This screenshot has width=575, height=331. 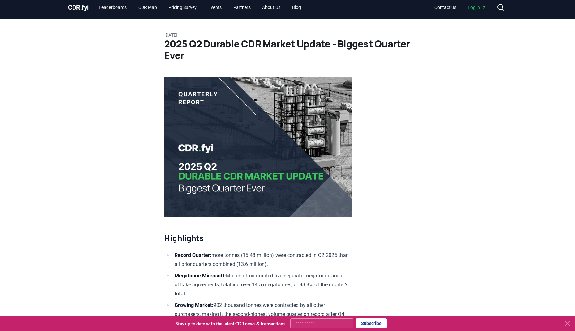 I want to click on a: Contact us, so click(x=445, y=7).